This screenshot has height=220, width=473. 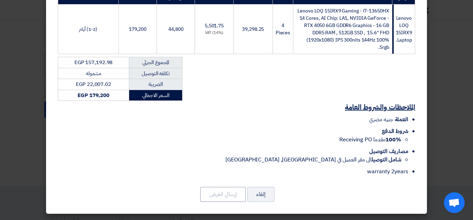 I want to click on li: warranty 2years, so click(x=233, y=171).